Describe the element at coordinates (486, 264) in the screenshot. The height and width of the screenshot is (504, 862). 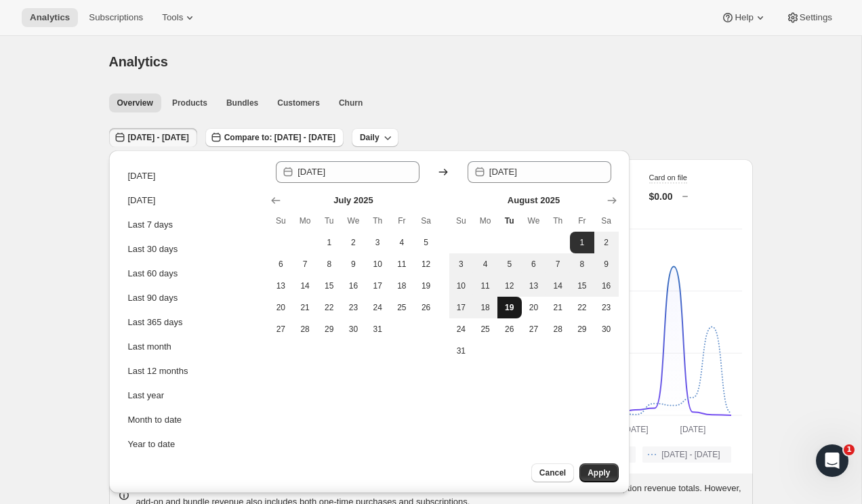
I see `button: Monday August 4 2025` at that location.